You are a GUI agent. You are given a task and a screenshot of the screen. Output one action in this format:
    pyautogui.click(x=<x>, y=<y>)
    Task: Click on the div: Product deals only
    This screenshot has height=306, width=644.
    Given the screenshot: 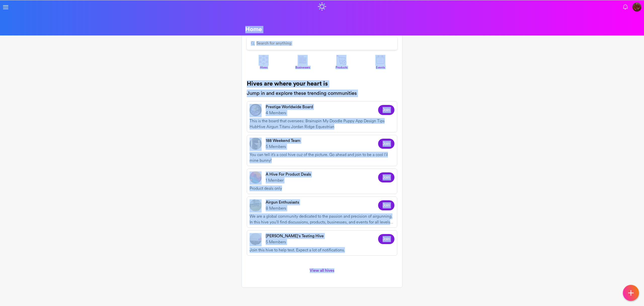 What is the action you would take?
    pyautogui.click(x=322, y=188)
    